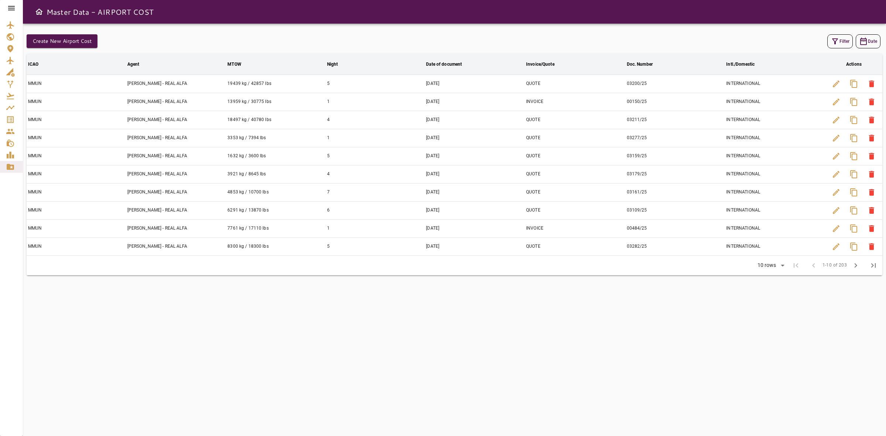 This screenshot has width=886, height=436. What do you see at coordinates (275, 120) in the screenshot?
I see `td: 18497 kg / 40780 lbs` at bounding box center [275, 120].